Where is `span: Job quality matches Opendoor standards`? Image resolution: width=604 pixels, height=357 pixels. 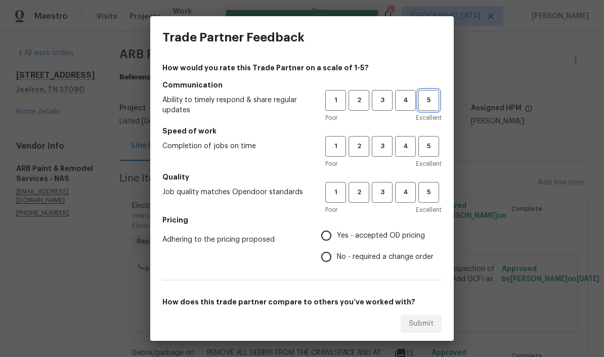
span: Job quality matches Opendoor standards is located at coordinates (236, 192).